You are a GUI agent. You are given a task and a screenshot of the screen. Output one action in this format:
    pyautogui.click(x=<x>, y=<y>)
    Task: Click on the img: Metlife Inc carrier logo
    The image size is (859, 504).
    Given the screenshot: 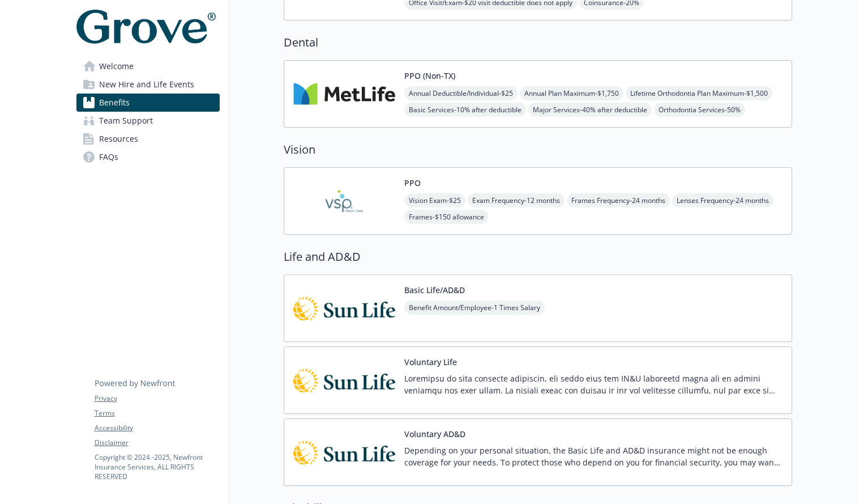 What is the action you would take?
    pyautogui.click(x=344, y=93)
    